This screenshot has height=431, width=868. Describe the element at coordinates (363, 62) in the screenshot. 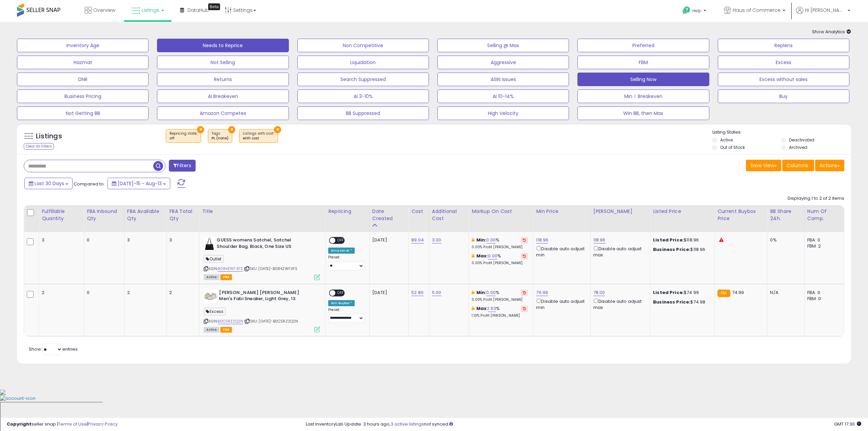

I see `button: Liquidation` at that location.